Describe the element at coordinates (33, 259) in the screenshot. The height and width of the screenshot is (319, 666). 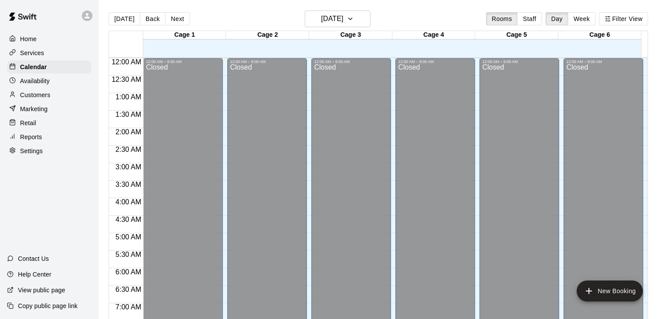
I see `p: Contact Us` at that location.